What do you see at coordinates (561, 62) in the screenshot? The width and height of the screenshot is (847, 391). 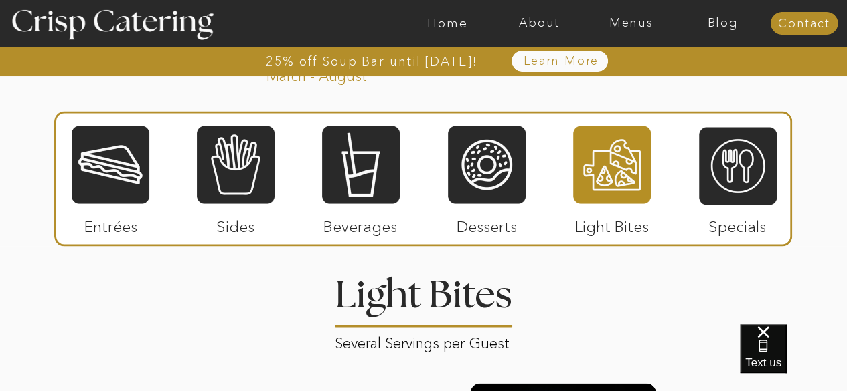 I see `a: Learn More` at bounding box center [561, 62].